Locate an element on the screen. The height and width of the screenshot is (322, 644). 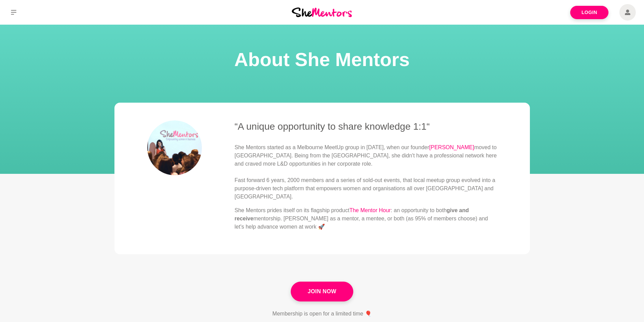
p: Membership is open for a limited time 🎈 is located at coordinates (322, 314).